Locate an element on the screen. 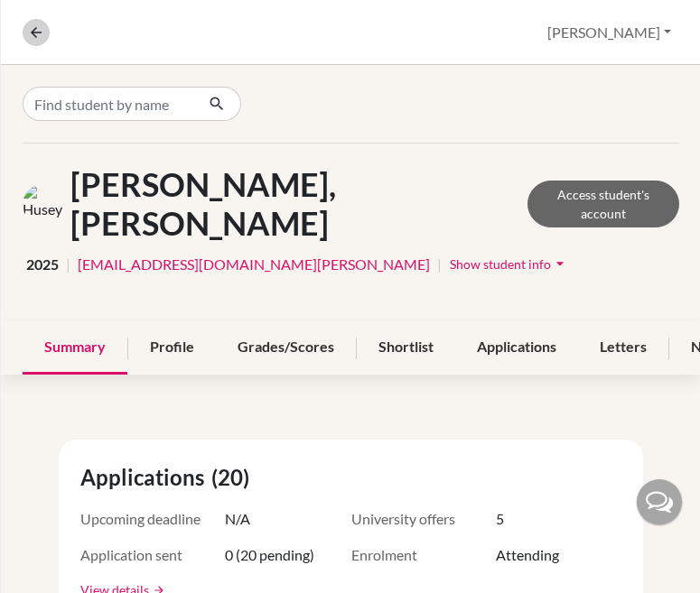 Image resolution: width=700 pixels, height=593 pixels. span: 2025 is located at coordinates (42, 265).